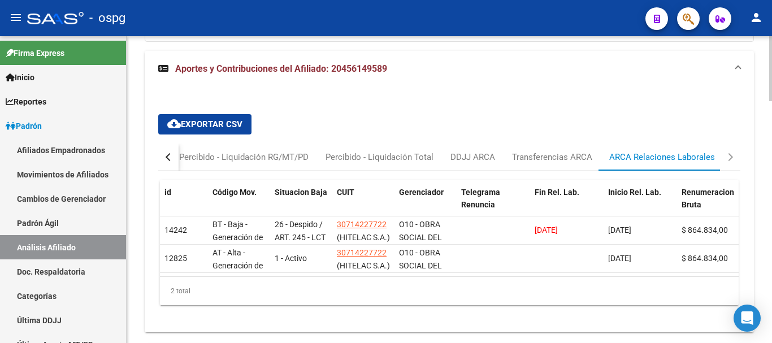 This screenshot has height=343, width=772. I want to click on datatable-header-cell: CUIT, so click(364, 205).